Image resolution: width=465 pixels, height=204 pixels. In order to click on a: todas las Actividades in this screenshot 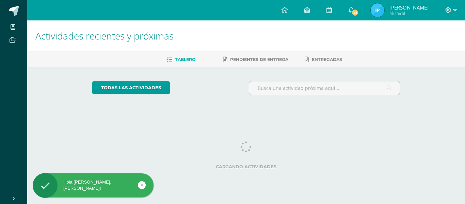, I will do `click(131, 88)`.